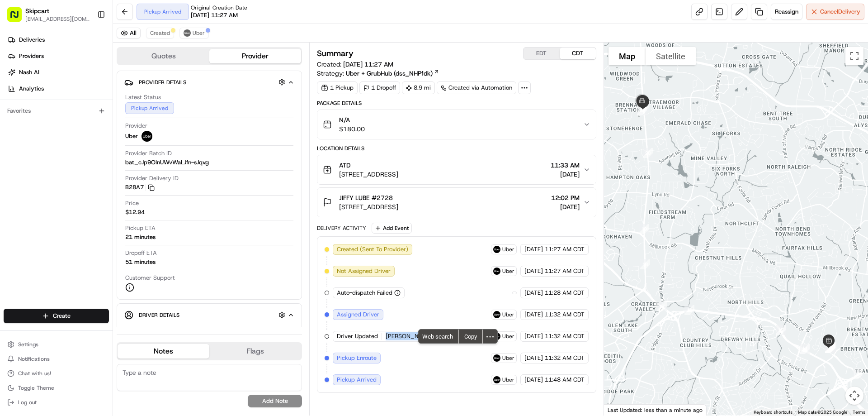 This screenshot has height=416, width=868. Describe the element at coordinates (670, 56) in the screenshot. I see `button: Show satellite imagery` at that location.